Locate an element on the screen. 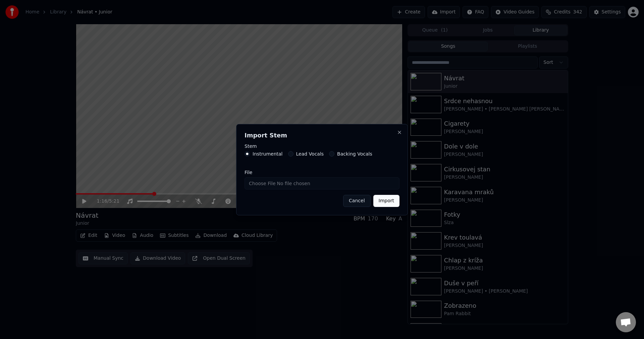 The width and height of the screenshot is (644, 339). label: File is located at coordinates (322, 173).